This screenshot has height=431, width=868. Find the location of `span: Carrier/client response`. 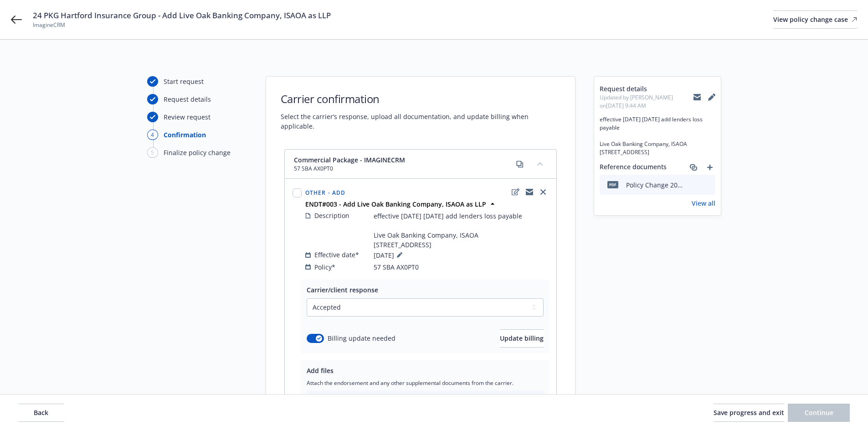

span: Carrier/client response is located at coordinates (342, 289).